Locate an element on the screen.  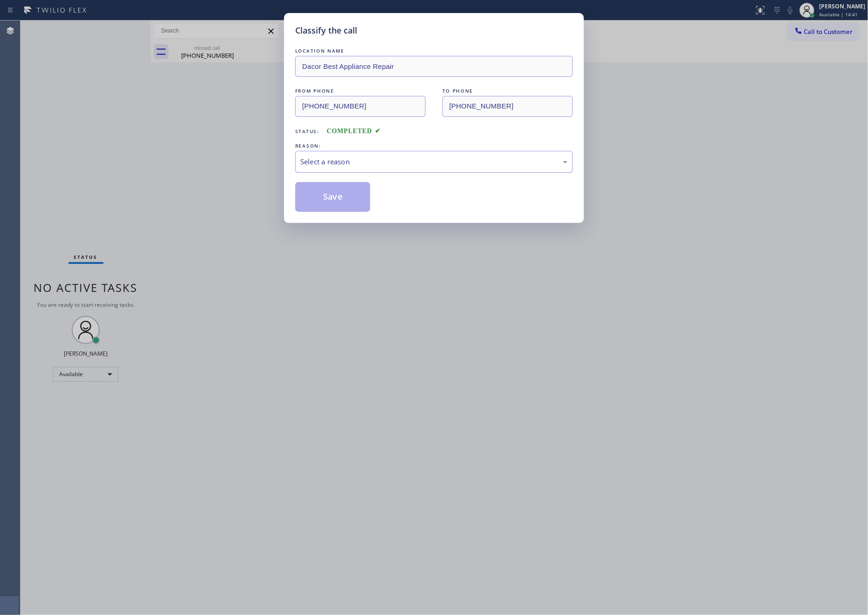
div: LOCATION NAME is located at coordinates (434, 51).